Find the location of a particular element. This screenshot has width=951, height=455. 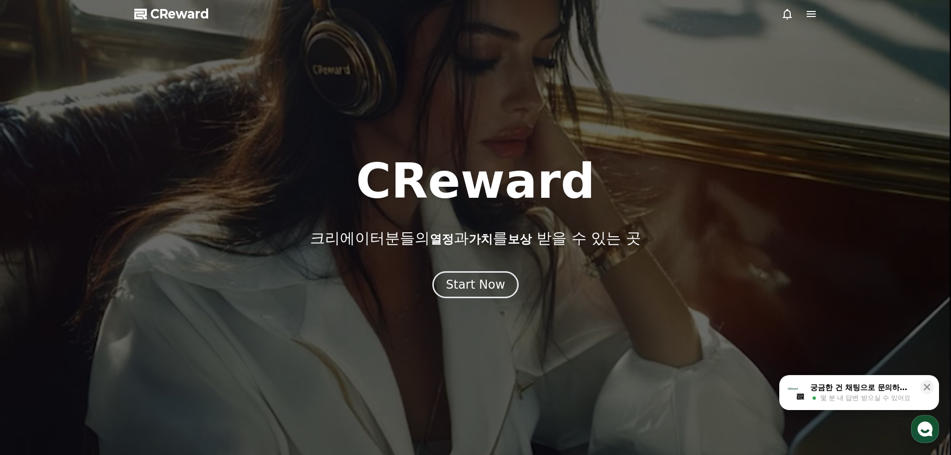

span: CReward is located at coordinates (180, 14).